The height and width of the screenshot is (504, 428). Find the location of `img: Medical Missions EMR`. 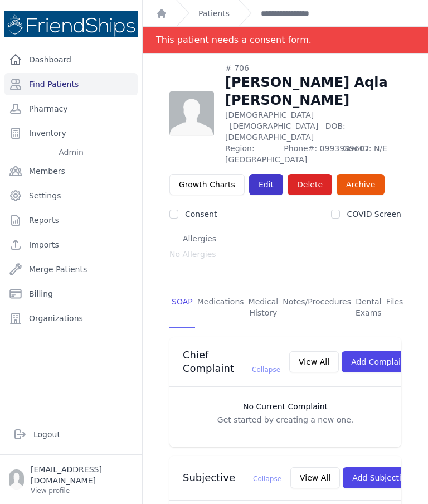

img: Medical Missions EMR is located at coordinates (71, 24).